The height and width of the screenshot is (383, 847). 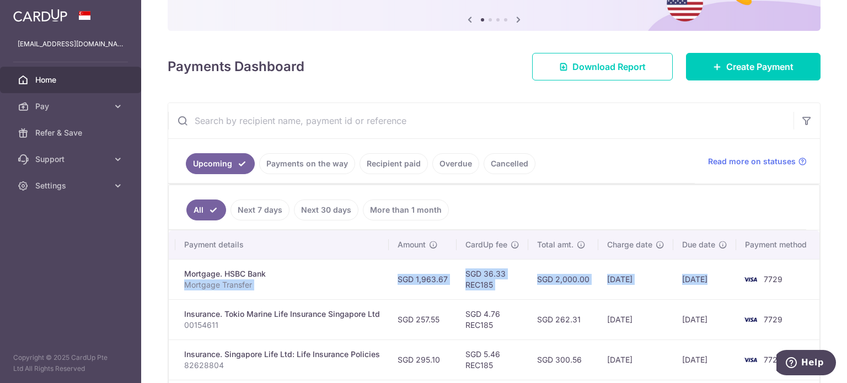 I want to click on a: Cancelled, so click(x=510, y=164).